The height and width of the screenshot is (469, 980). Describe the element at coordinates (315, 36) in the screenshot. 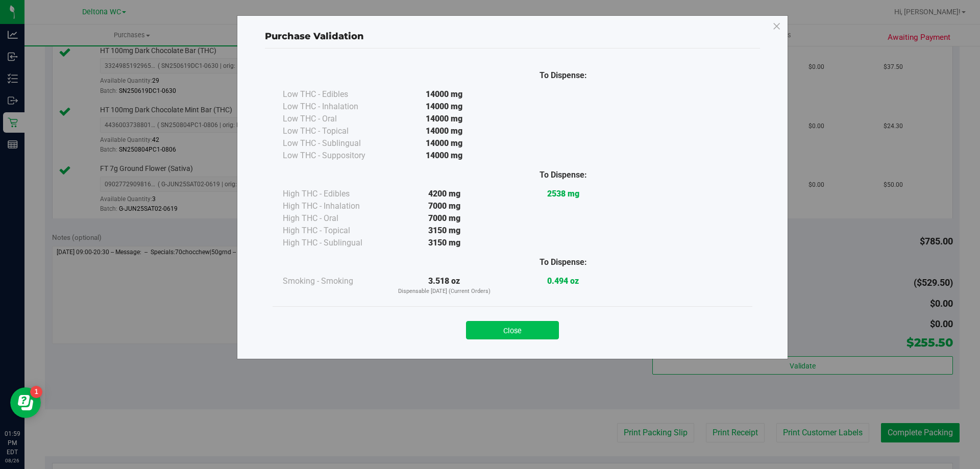

I see `span: Purchase Validation` at that location.